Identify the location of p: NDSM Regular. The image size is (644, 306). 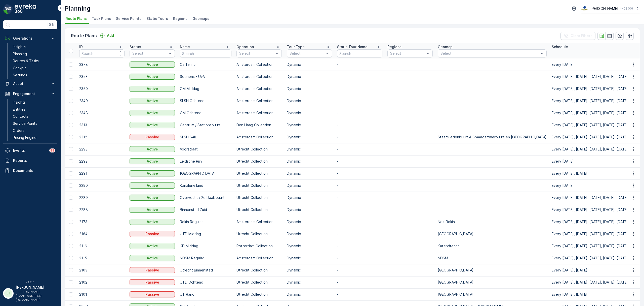
(206, 258).